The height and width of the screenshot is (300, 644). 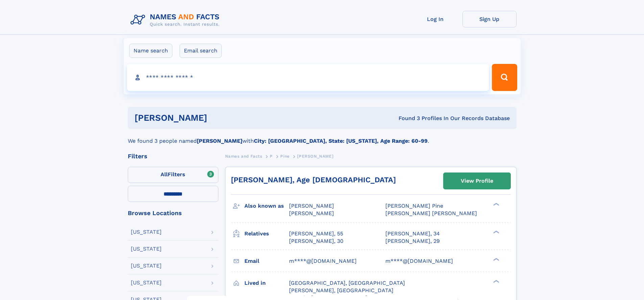 I want to click on button: Search Button, so click(x=504, y=77).